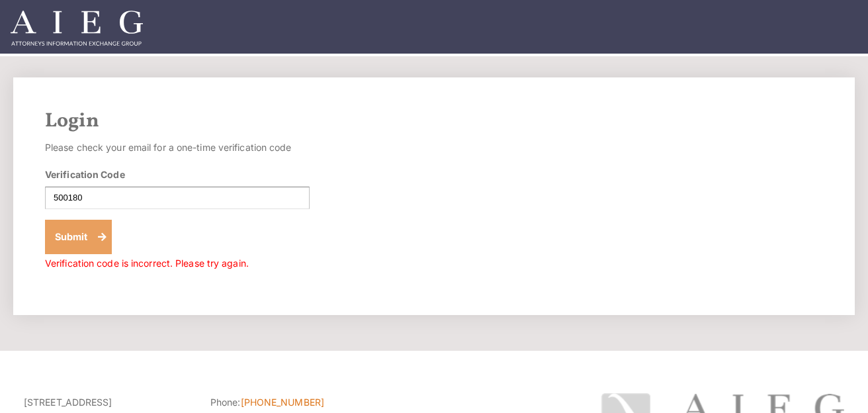  Describe the element at coordinates (76, 28) in the screenshot. I see `img: Attorneys Information Exchange Group` at that location.